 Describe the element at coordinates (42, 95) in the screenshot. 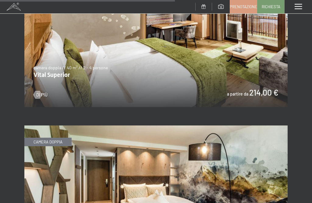

I see `span: Di più` at that location.